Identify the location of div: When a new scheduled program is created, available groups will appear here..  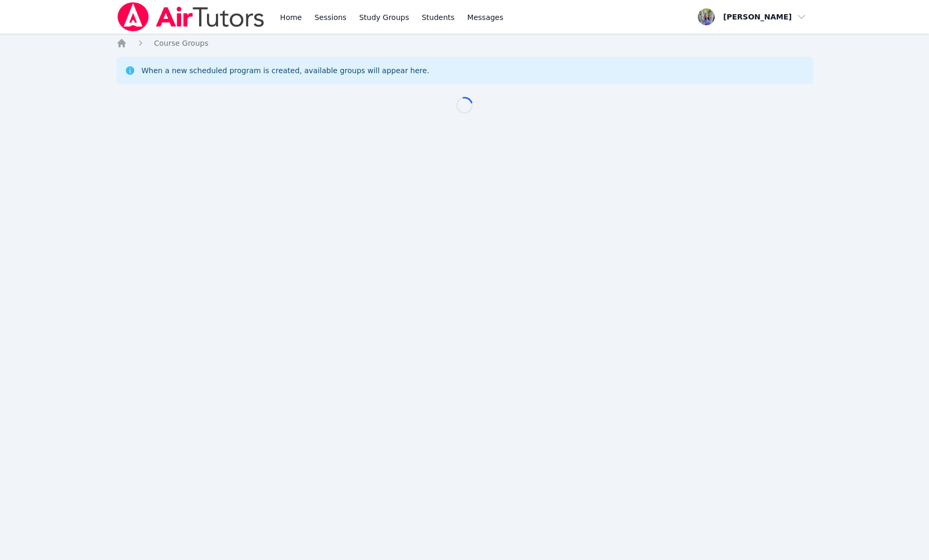
(286, 70).